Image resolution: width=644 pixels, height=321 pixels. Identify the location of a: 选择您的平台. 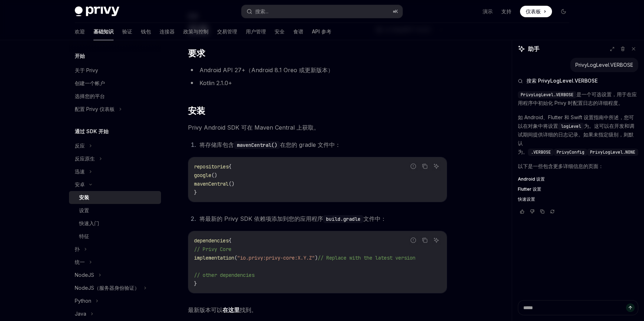
(115, 96).